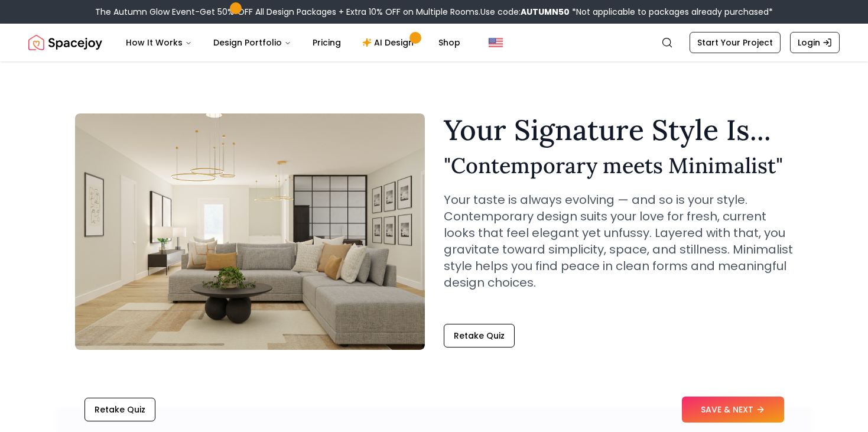 The width and height of the screenshot is (868, 432). I want to click on a: Start Your Project, so click(735, 43).